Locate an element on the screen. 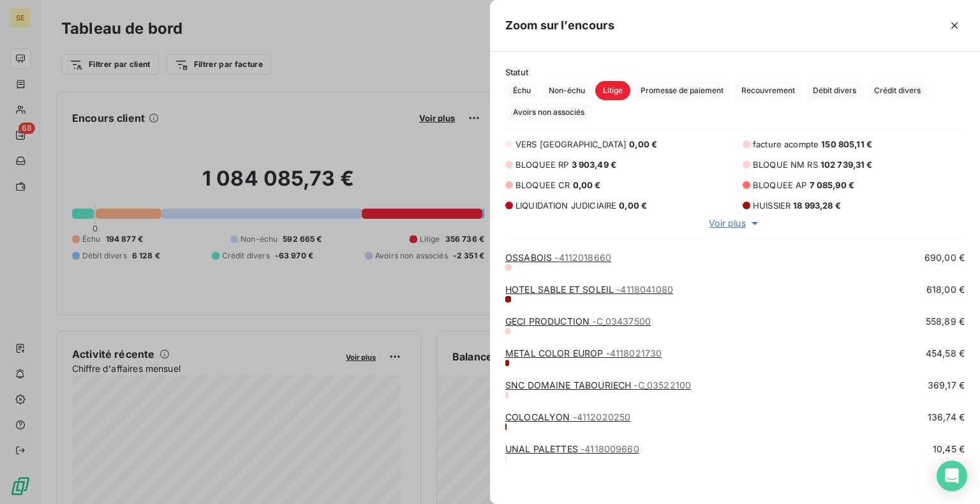  button: Crédit divers is located at coordinates (897, 91).